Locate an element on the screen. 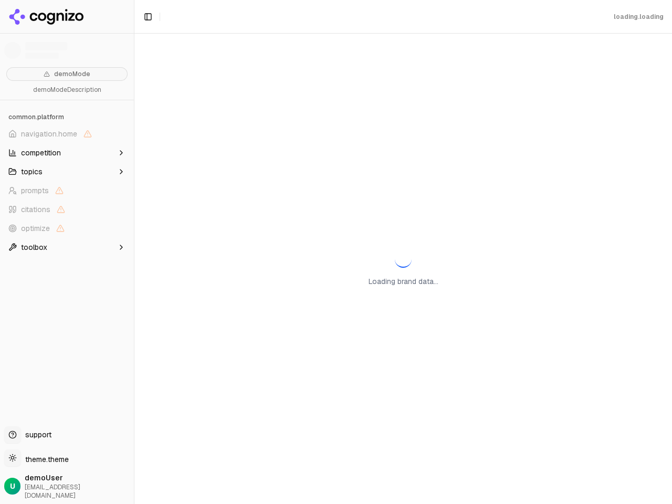  span: topics is located at coordinates (32, 172).